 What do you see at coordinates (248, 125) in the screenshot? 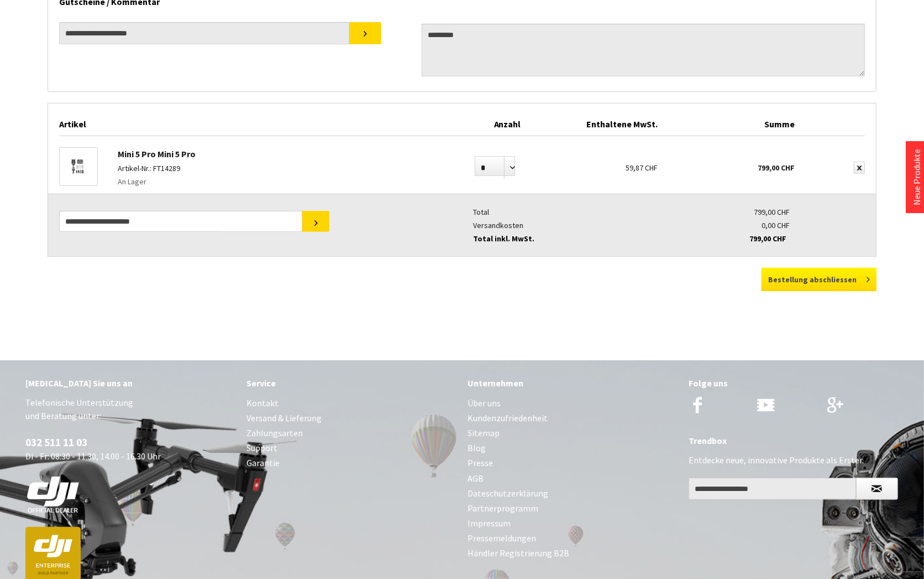
I see `div: Artikel` at bounding box center [248, 125].